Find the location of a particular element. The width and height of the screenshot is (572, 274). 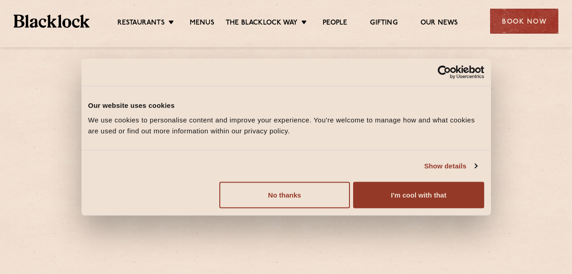

button: I'm cool with that is located at coordinates (418, 195).